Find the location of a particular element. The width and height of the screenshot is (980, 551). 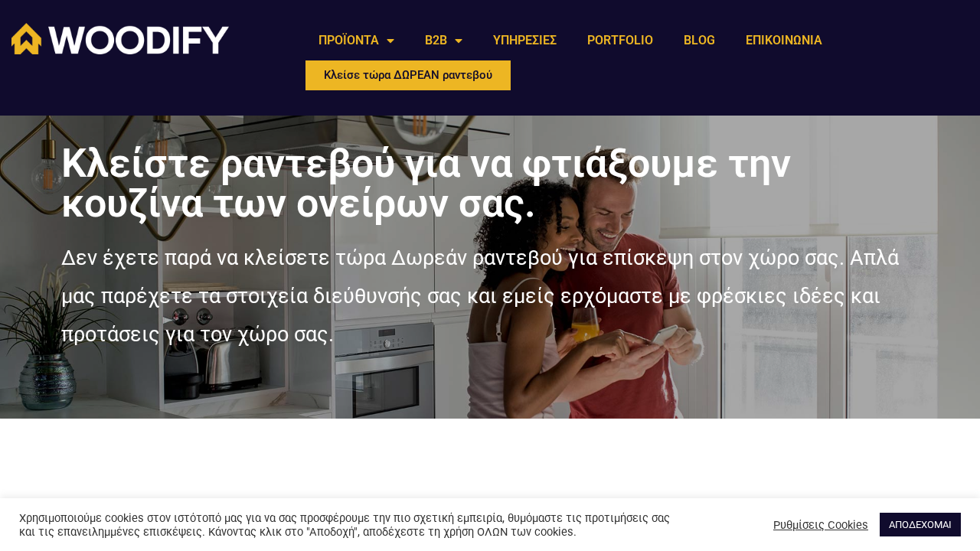

a: Woodify is located at coordinates (120, 39).